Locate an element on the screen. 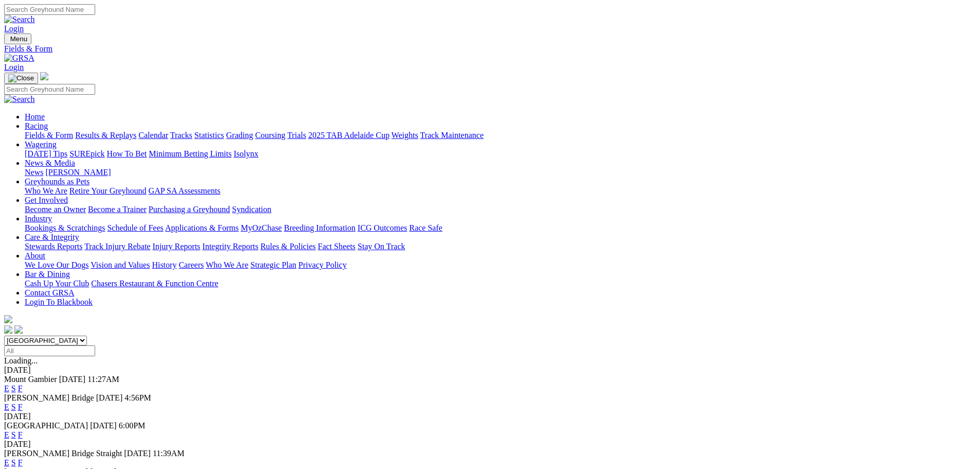 This screenshot has height=469, width=980. a: Grading is located at coordinates (240, 135).